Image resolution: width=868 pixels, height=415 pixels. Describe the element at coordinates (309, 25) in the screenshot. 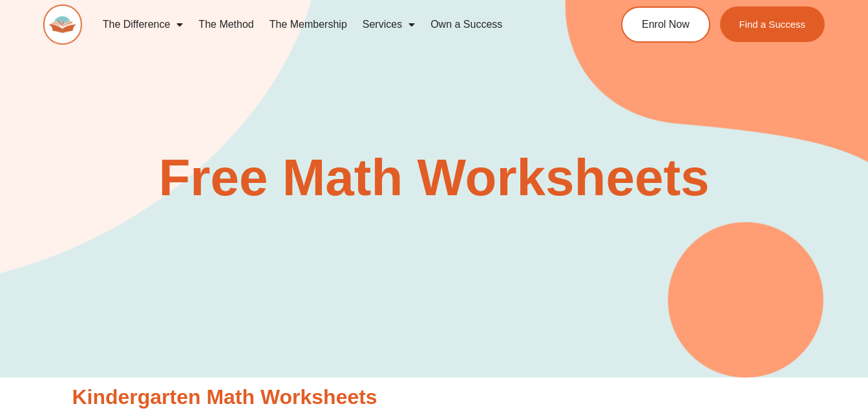

I see `a: The Membership` at that location.